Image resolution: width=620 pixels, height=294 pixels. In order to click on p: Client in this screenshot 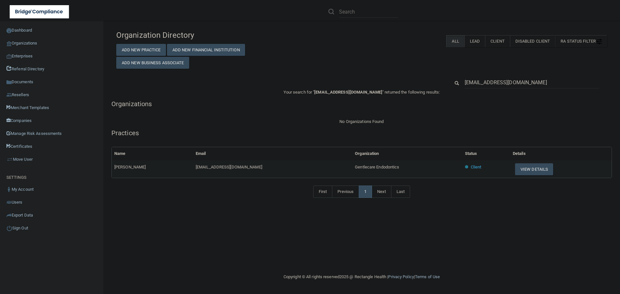, I will do `click(476, 167)`.